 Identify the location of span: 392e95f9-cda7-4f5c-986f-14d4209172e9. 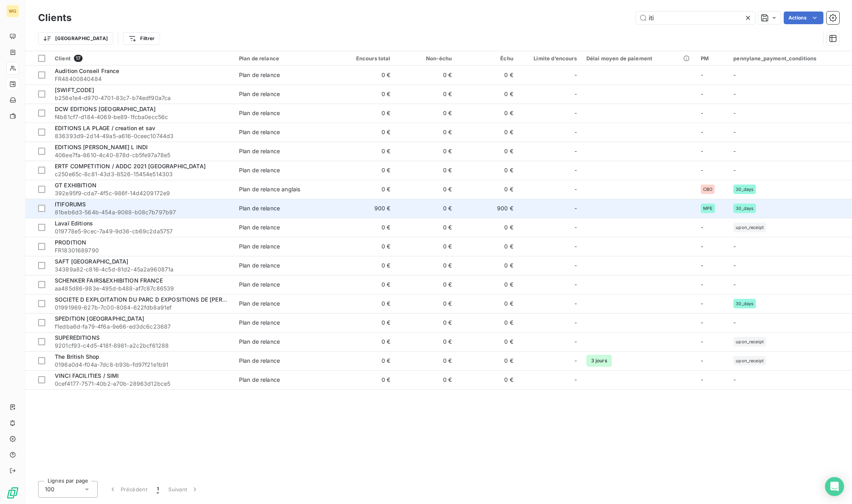
(142, 194).